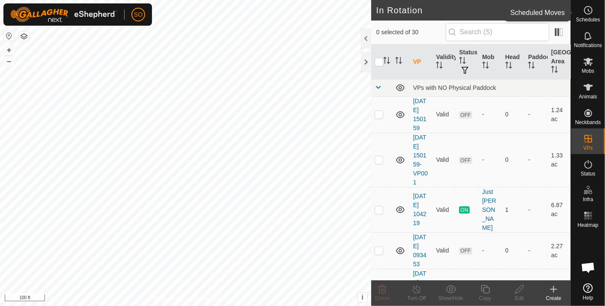 This screenshot has width=605, height=306. Describe the element at coordinates (588, 200) in the screenshot. I see `span: Infra` at that location.